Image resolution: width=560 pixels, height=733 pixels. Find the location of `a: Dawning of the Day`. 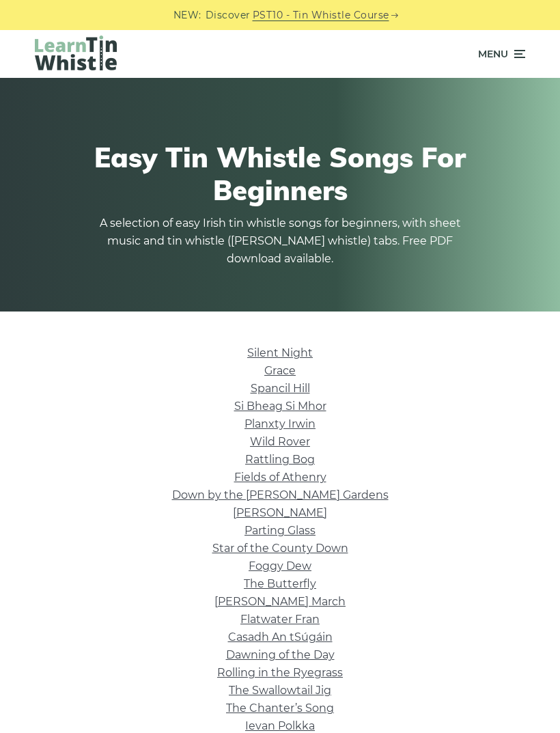

a: Dawning of the Day is located at coordinates (280, 654).